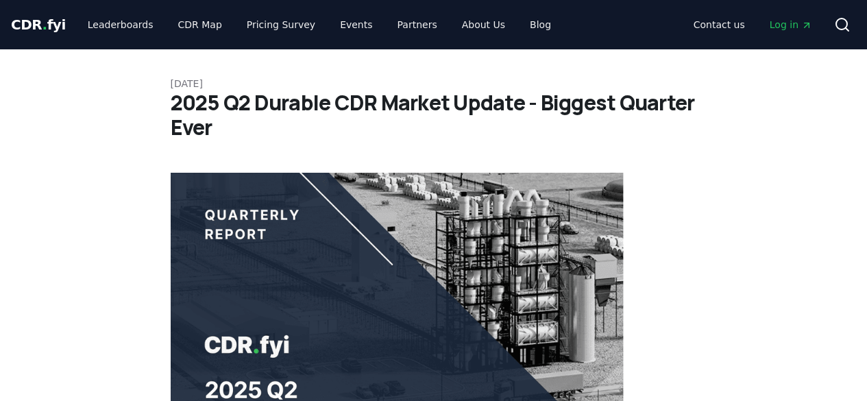 This screenshot has width=867, height=401. I want to click on a: Contact us, so click(719, 25).